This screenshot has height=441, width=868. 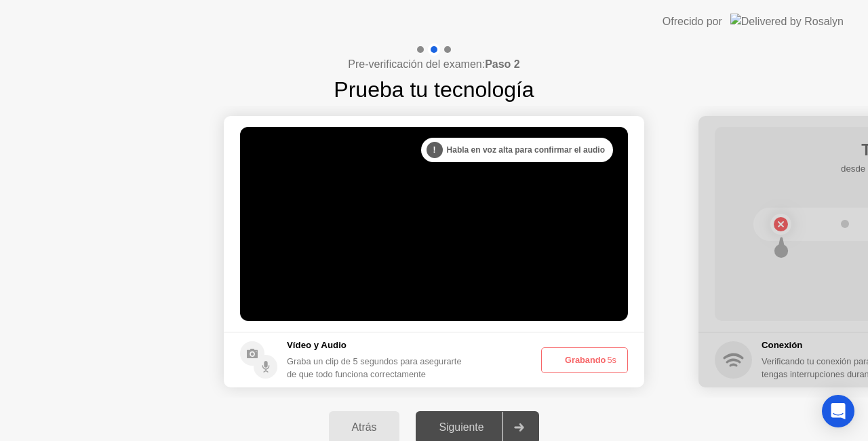 I want to click on div: Open Intercom Messenger, so click(x=838, y=411).